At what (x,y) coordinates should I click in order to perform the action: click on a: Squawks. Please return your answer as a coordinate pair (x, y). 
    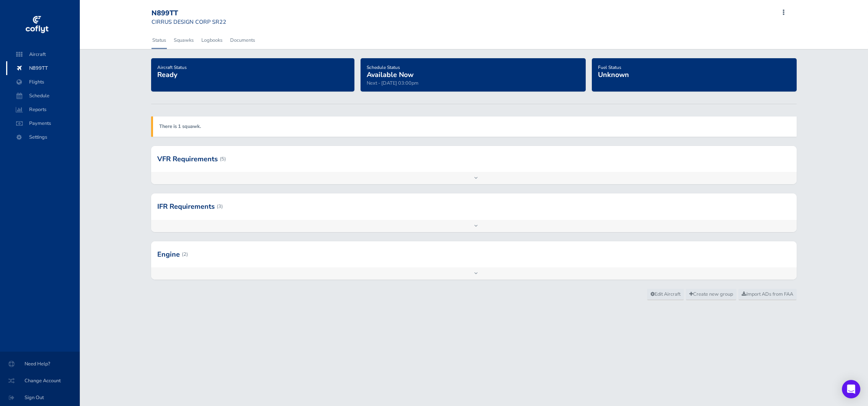
    Looking at the image, I should click on (184, 40).